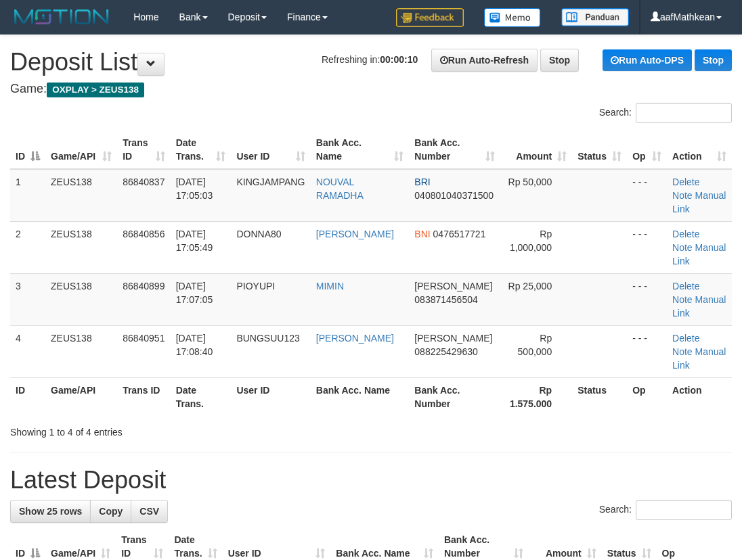  What do you see at coordinates (95, 90) in the screenshot?
I see `span: OXPLAY > ZEUS138` at bounding box center [95, 90].